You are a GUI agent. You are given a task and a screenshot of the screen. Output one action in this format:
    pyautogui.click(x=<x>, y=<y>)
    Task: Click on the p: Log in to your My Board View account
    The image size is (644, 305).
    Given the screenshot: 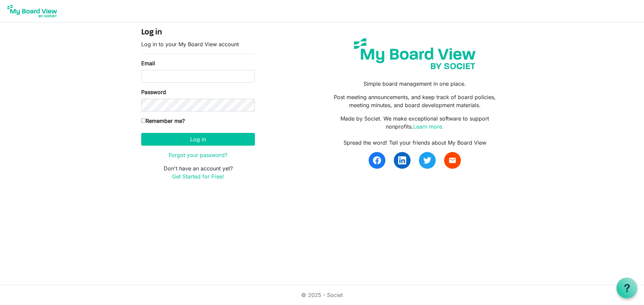 What is the action you would take?
    pyautogui.click(x=198, y=44)
    